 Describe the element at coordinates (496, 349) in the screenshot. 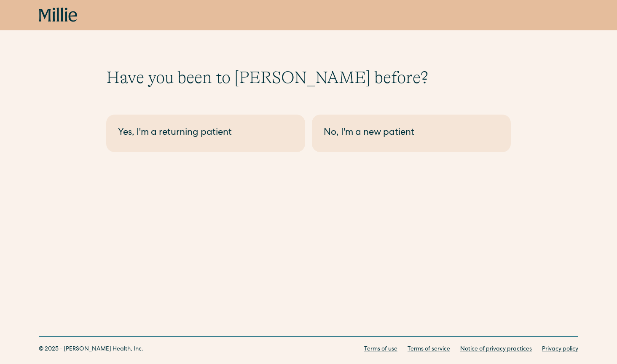

I see `a: Notice of privacy practices` at that location.